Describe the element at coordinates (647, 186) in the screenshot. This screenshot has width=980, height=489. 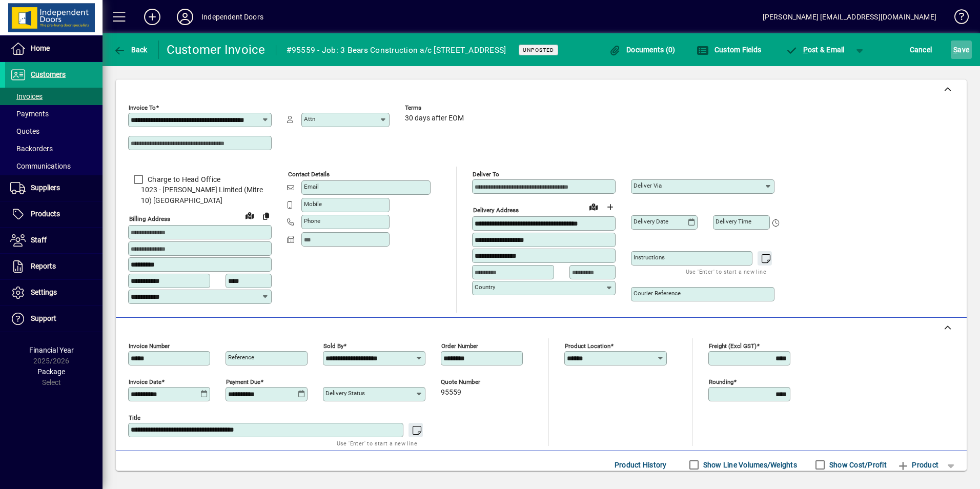
I see `mat-label: Deliver via` at that location.